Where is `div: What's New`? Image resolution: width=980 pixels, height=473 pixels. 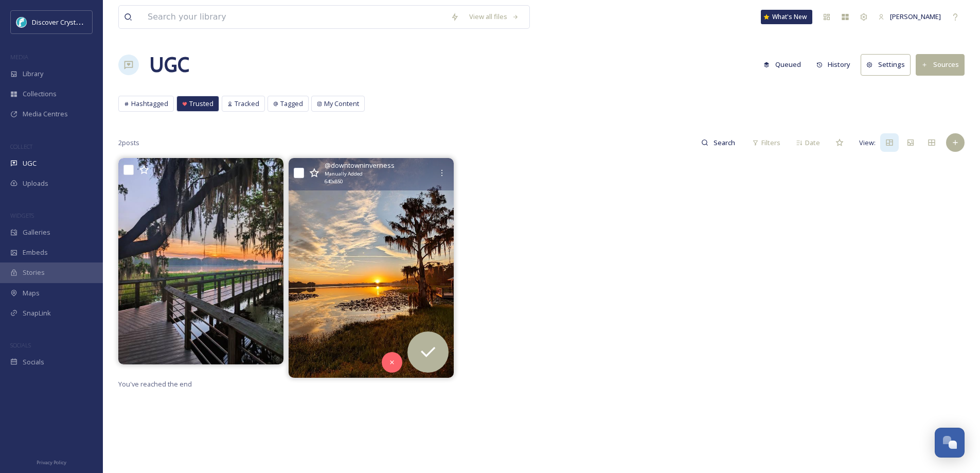
div: What's New is located at coordinates (786, 17).